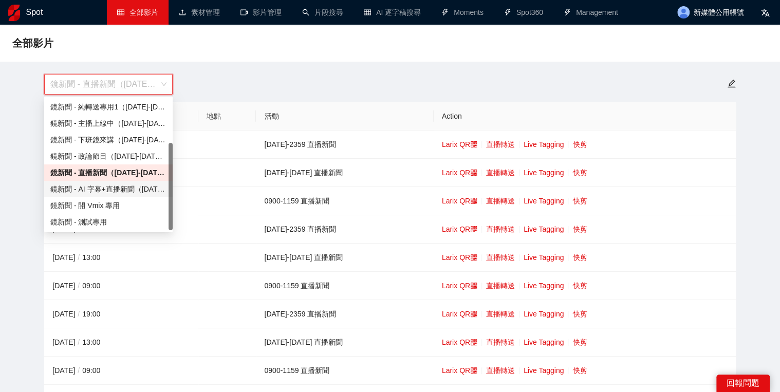 The width and height of the screenshot is (780, 392). Describe the element at coordinates (524, 12) in the screenshot. I see `a: thunderboltSpot360` at that location.